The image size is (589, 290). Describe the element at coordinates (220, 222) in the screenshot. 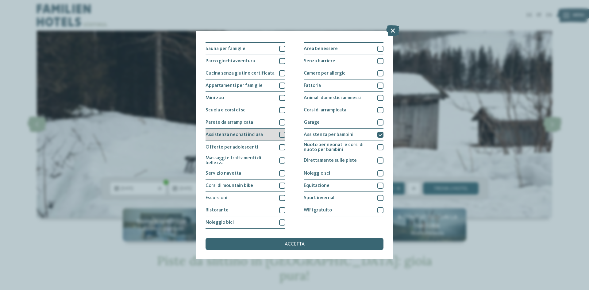

I see `span: Noleggio bici` at that location.